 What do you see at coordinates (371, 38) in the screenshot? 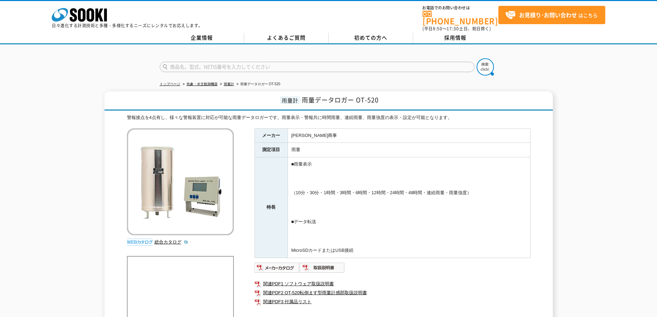
I see `a: 初めての方へ` at bounding box center [371, 38].